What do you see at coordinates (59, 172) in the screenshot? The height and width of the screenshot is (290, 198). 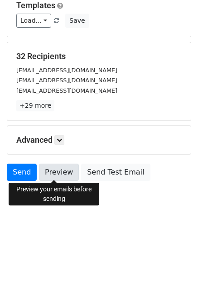 I see `a: Preview` at bounding box center [59, 172].